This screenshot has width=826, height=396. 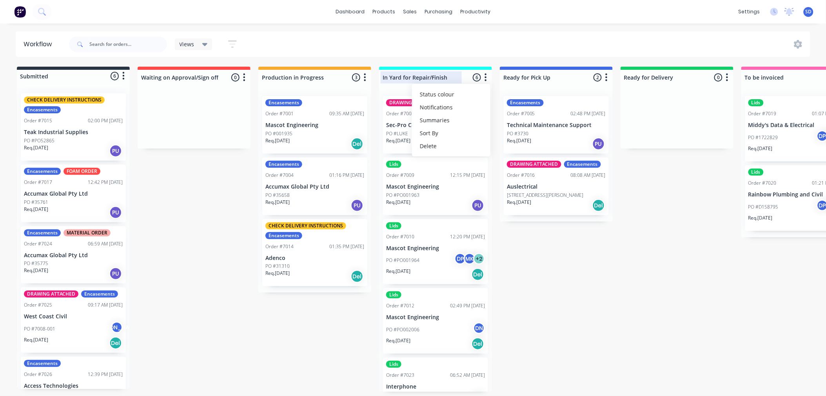 What do you see at coordinates (38, 374) in the screenshot?
I see `div: Order #7026` at bounding box center [38, 374].